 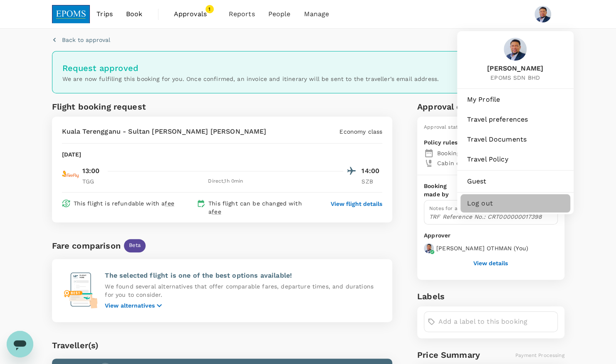 I want to click on p: Booking made by, so click(x=441, y=190).